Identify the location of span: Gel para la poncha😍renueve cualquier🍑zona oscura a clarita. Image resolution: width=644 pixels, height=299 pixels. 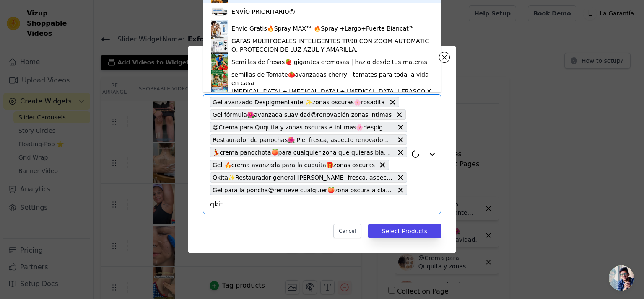
(302, 190).